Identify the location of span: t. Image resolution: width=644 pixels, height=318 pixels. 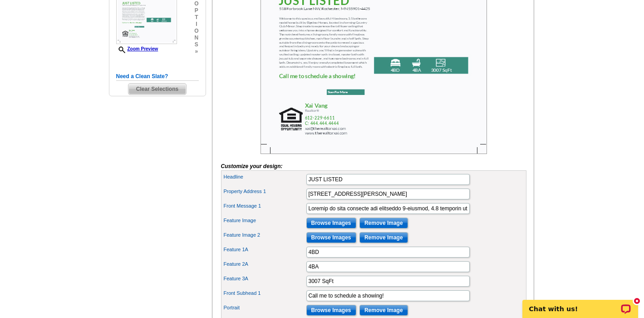
(196, 17).